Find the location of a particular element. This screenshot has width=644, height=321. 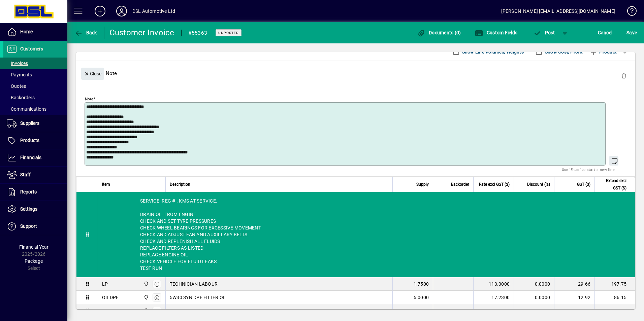

button: Back is located at coordinates (86, 33).